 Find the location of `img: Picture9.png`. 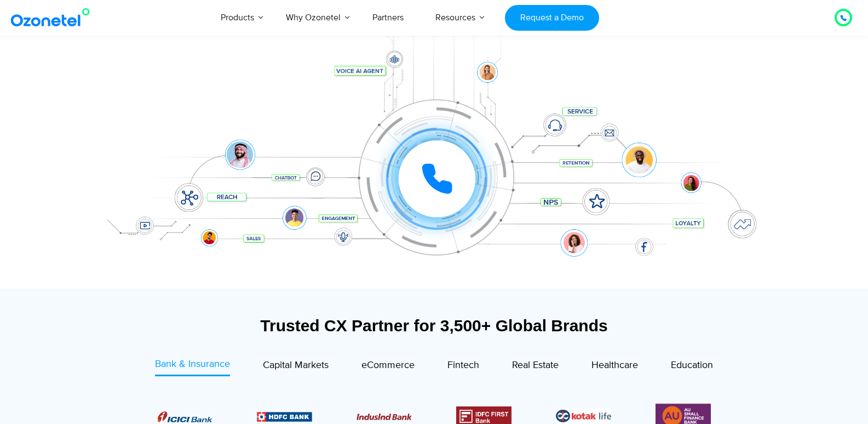

img: Picture9.png is located at coordinates (284, 416).